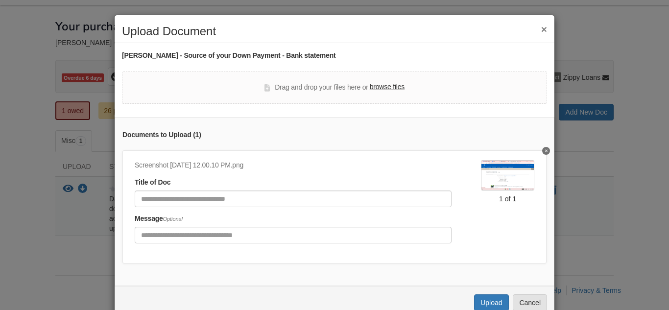  Describe the element at coordinates (507, 175) in the screenshot. I see `img: Screenshot 2025-10-08 12.00.10 PM.png` at that location.